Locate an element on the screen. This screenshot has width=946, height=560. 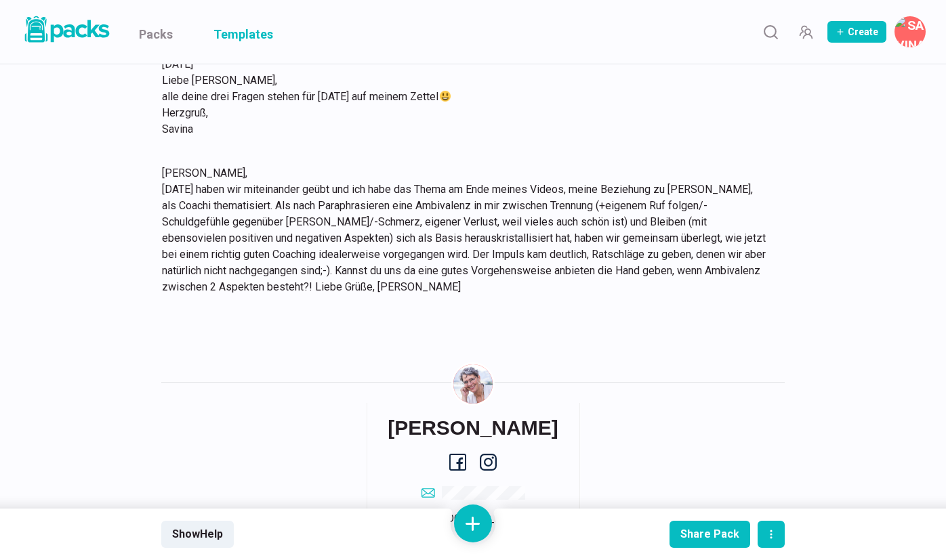
button: ShowHelp is located at coordinates (197, 535).